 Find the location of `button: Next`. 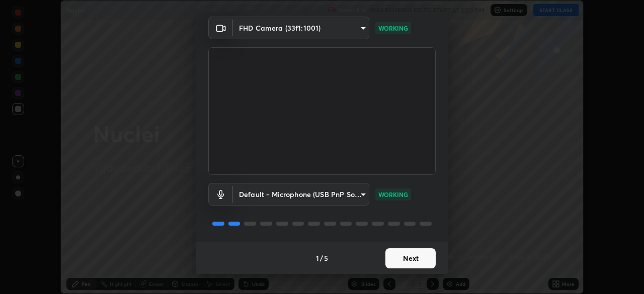

button: Next is located at coordinates (411, 259).